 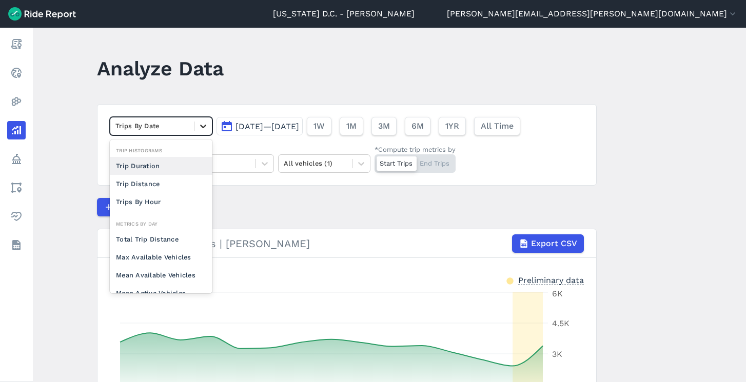 I want to click on a: Realtime, so click(x=16, y=73).